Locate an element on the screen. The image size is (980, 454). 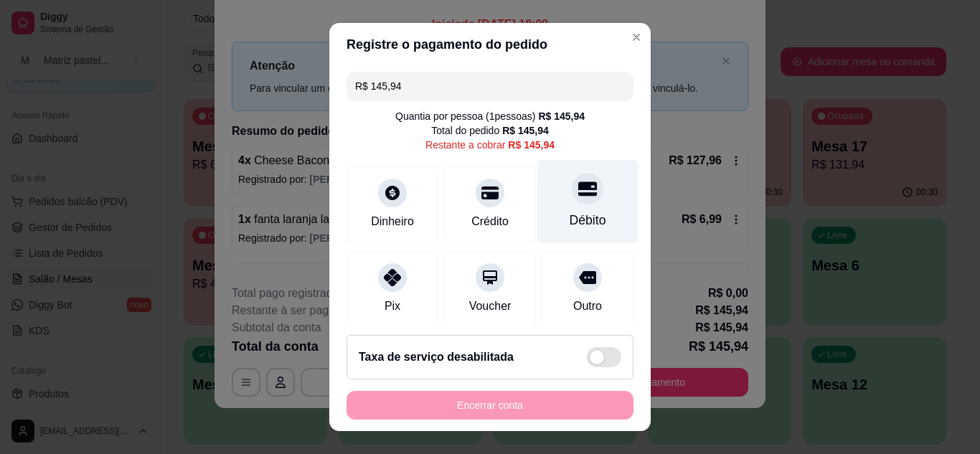
div: Quantia por pessoa ( 1 pessoas) is located at coordinates (490, 116).